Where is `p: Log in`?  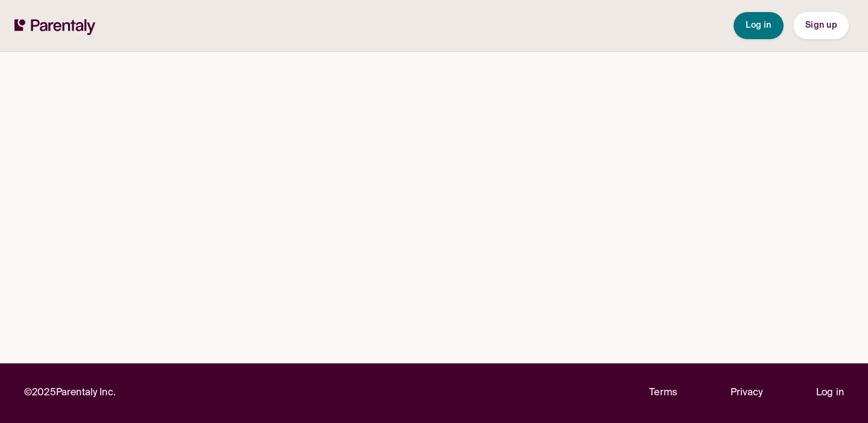 p: Log in is located at coordinates (830, 393).